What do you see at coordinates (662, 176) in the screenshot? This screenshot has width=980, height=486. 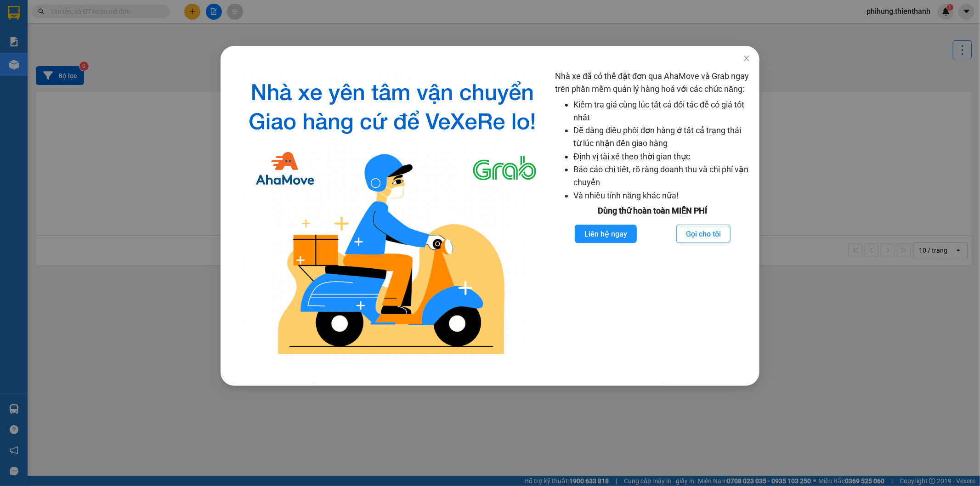 I see `li: Báo cáo chi tiết, rõ ràng doanh thu và chi phí vận chuyển` at bounding box center [662, 176].